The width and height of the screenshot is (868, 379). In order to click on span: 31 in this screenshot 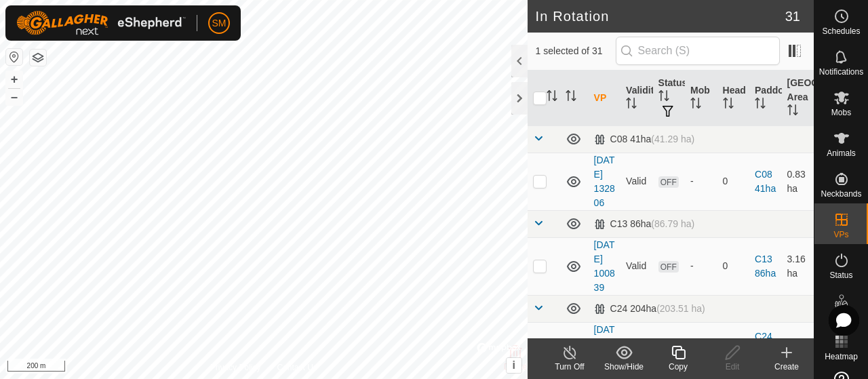, I will do `click(792, 17)`.